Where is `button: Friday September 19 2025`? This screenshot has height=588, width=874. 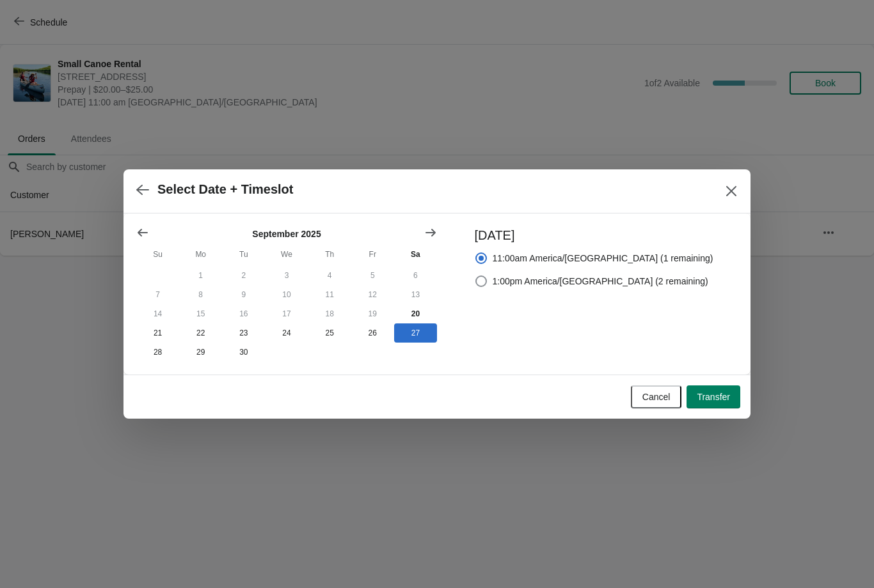 button: Friday September 19 2025 is located at coordinates (373, 314).